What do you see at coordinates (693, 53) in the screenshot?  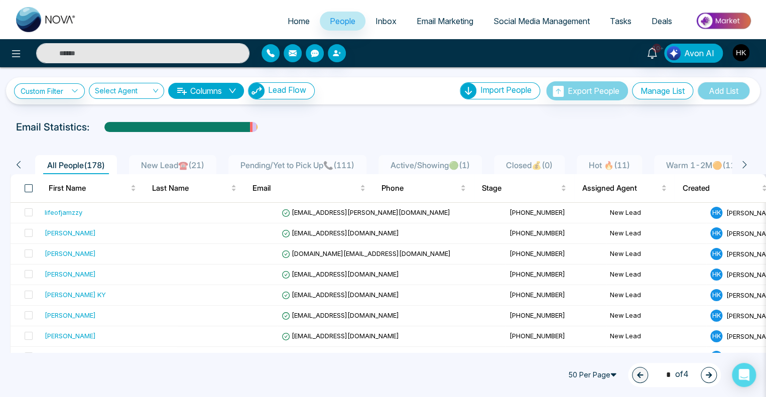 I see `button: Avon AI` at bounding box center [693, 53].